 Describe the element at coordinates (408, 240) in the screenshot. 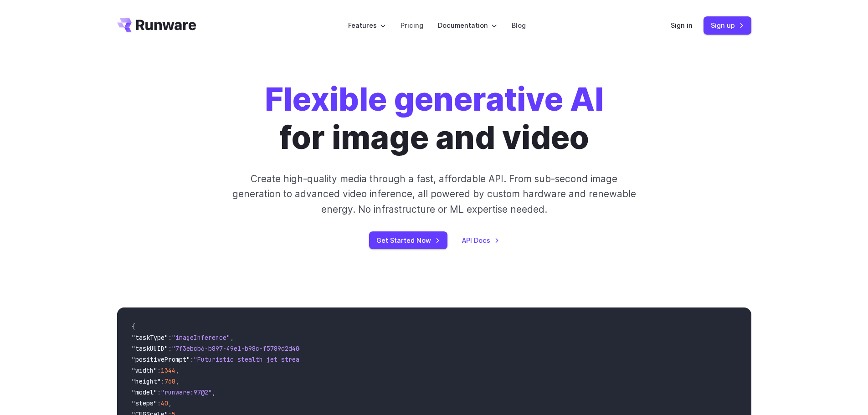

I see `a: Get Started Now` at that location.